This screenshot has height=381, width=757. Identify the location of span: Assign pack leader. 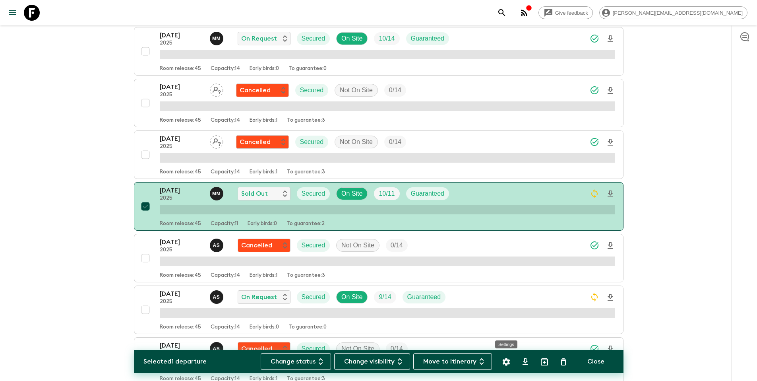
(217, 141).